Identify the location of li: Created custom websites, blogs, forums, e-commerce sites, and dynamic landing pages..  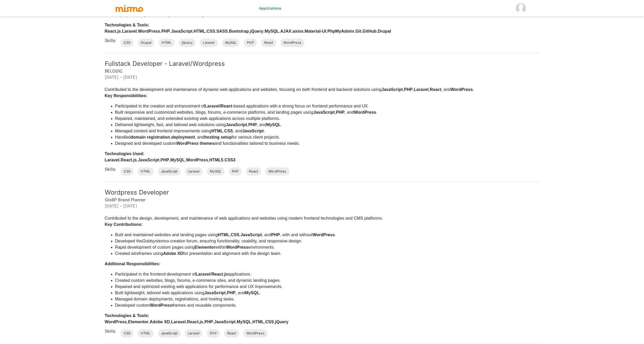
(249, 281).